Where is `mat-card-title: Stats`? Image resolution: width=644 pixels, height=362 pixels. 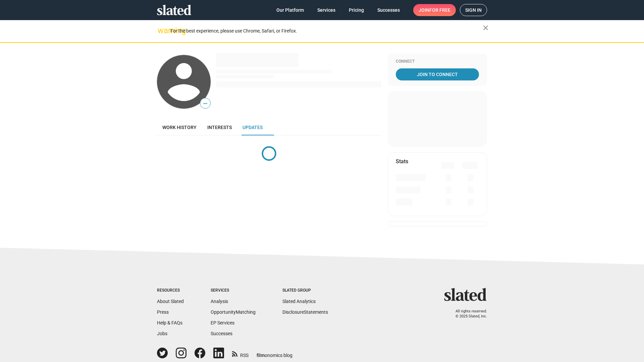 mat-card-title: Stats is located at coordinates (402, 162).